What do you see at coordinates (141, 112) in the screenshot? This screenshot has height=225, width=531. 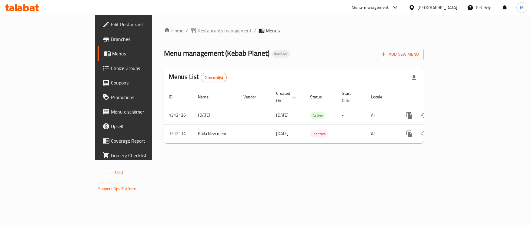 I see `a: Menu disclaimer` at bounding box center [141, 112].